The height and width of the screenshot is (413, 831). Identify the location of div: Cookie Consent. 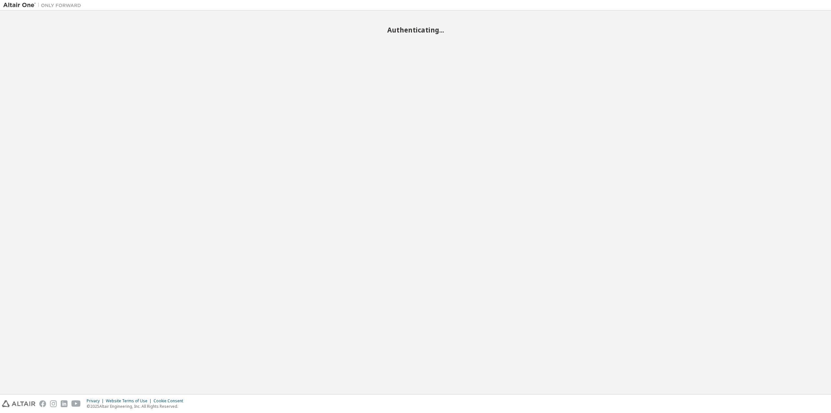
(170, 401).